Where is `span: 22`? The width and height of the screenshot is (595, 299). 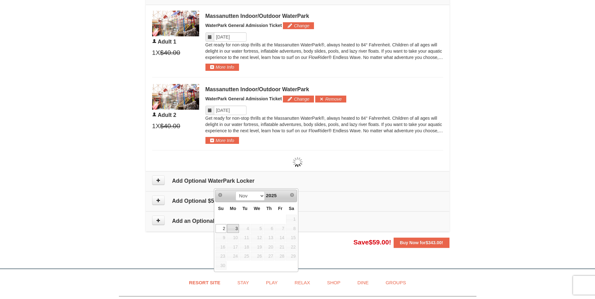 span: 22 is located at coordinates (291, 247).